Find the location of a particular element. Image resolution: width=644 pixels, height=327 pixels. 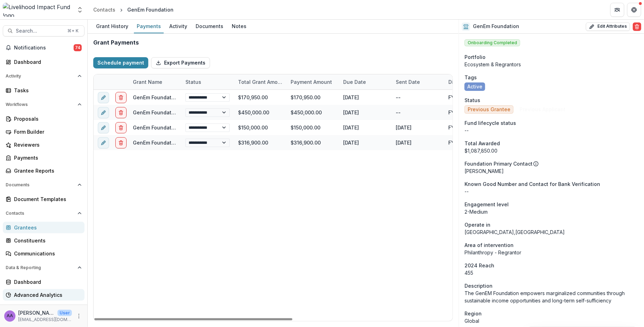

span: Activity is located at coordinates (40, 76).